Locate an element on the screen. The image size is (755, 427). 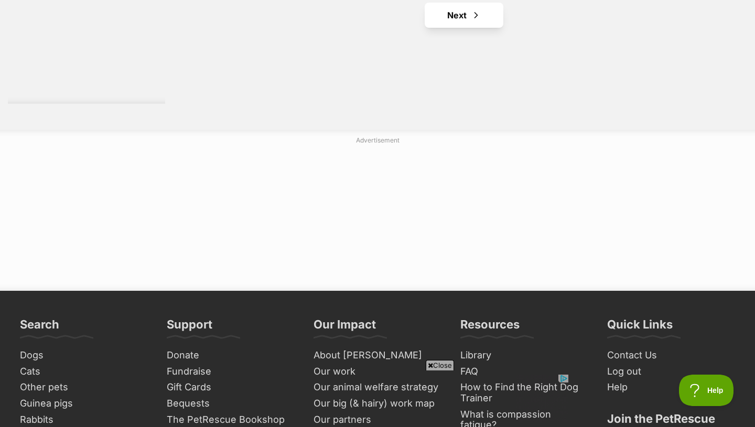
a: Donate is located at coordinates (231, 355).